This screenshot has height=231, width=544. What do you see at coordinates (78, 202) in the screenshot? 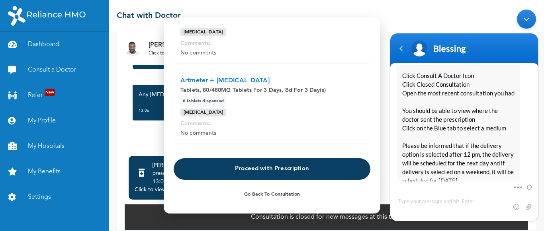
I see `textarea: Type your message and hit 'Enter'` at bounding box center [78, 202].